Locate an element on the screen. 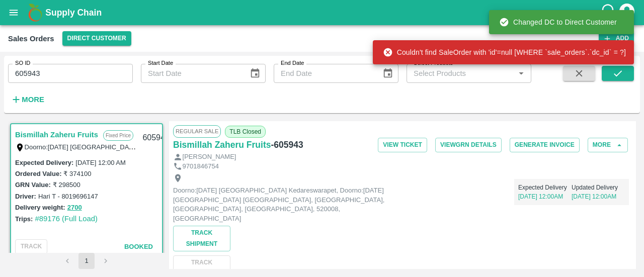 The width and height of the screenshot is (644, 277). label: Start Date is located at coordinates (160, 63).